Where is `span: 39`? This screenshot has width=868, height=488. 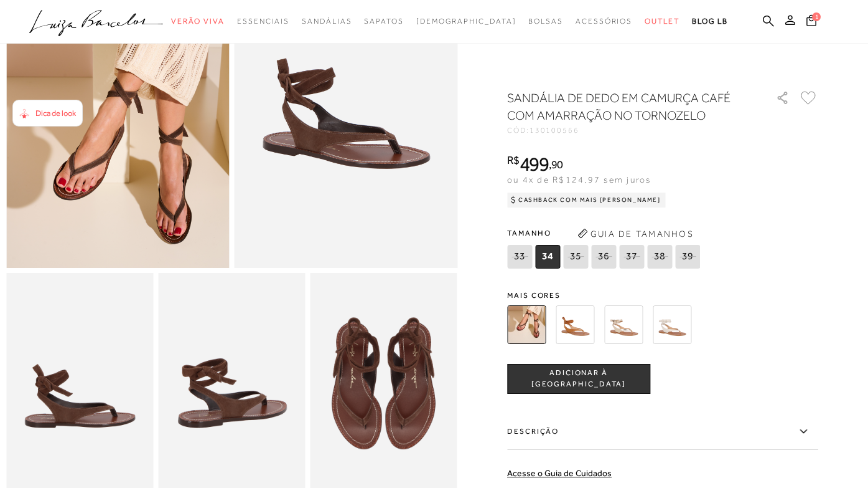 span: 39 is located at coordinates (688, 257).